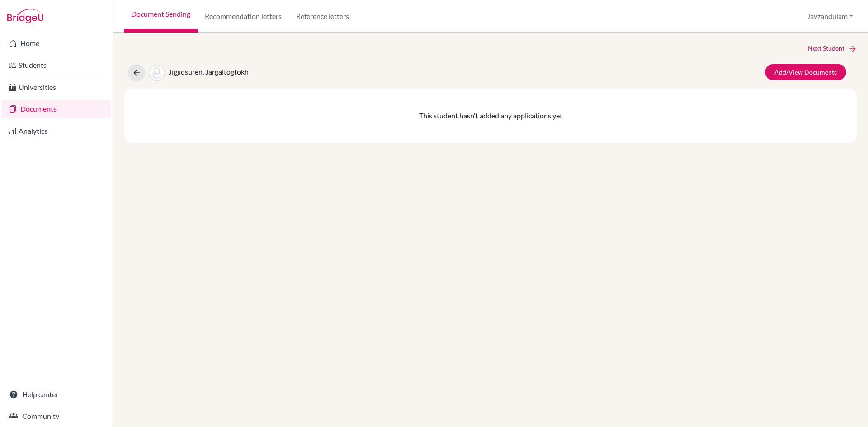 This screenshot has height=427, width=868. I want to click on a: Documents, so click(56, 109).